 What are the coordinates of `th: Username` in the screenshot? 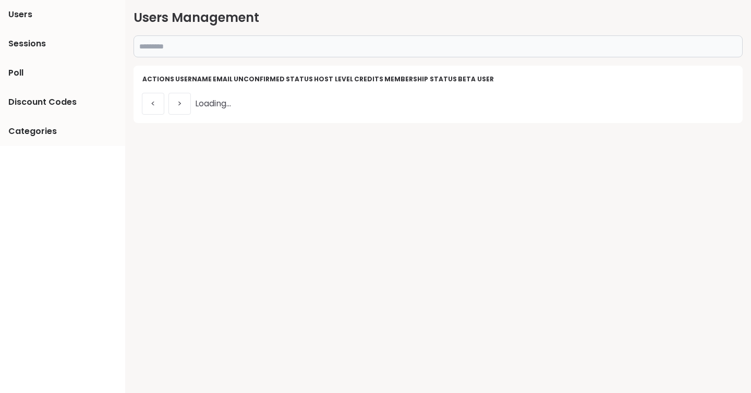 It's located at (193, 79).